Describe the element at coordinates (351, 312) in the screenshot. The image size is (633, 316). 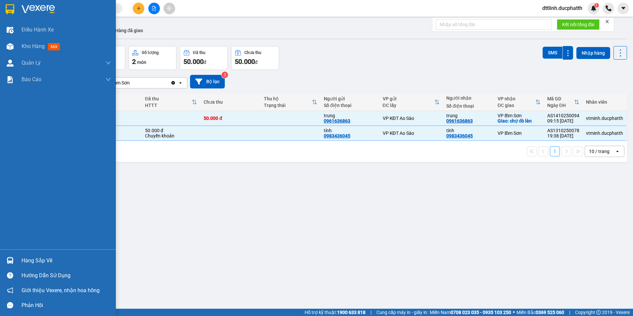
I see `strong: 1900 633 818` at that location.